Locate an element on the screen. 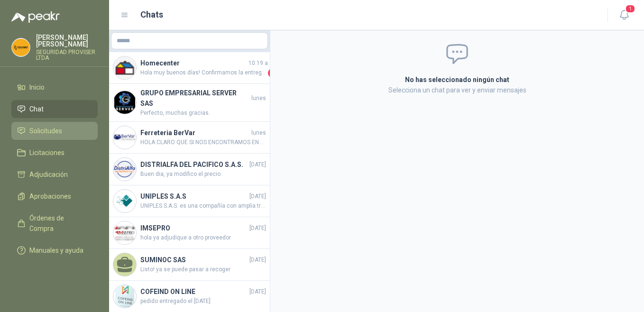 The width and height of the screenshot is (644, 312). span: Chat is located at coordinates (37, 109).